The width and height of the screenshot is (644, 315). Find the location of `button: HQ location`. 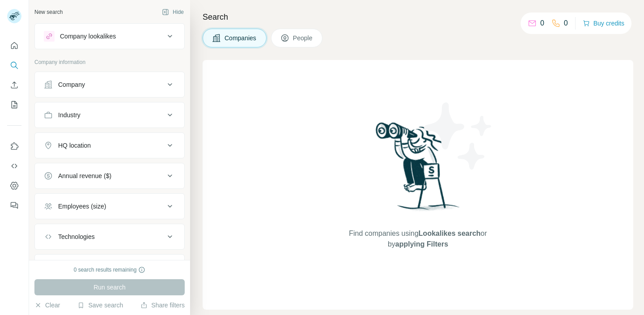

button: HQ location is located at coordinates (109, 145).